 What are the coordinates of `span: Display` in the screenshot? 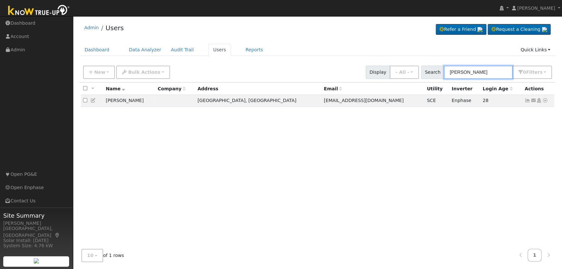 It's located at (378, 72).